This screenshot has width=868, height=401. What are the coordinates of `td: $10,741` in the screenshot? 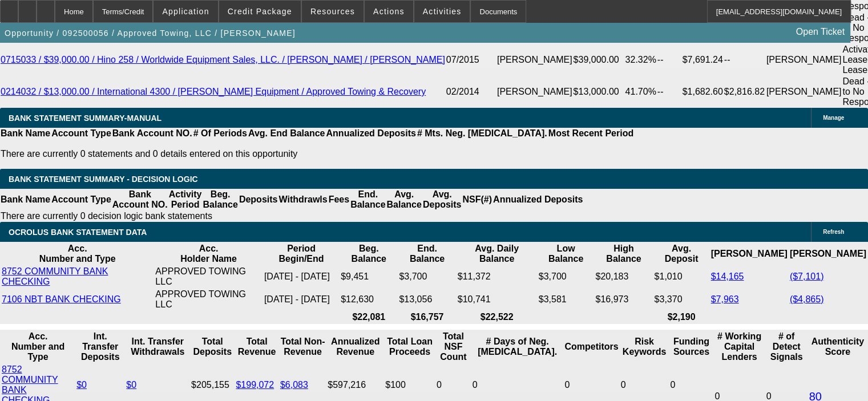 It's located at (497, 299).